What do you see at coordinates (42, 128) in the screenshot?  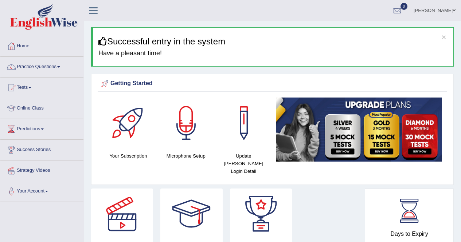 I see `a: Predictions` at bounding box center [42, 128].